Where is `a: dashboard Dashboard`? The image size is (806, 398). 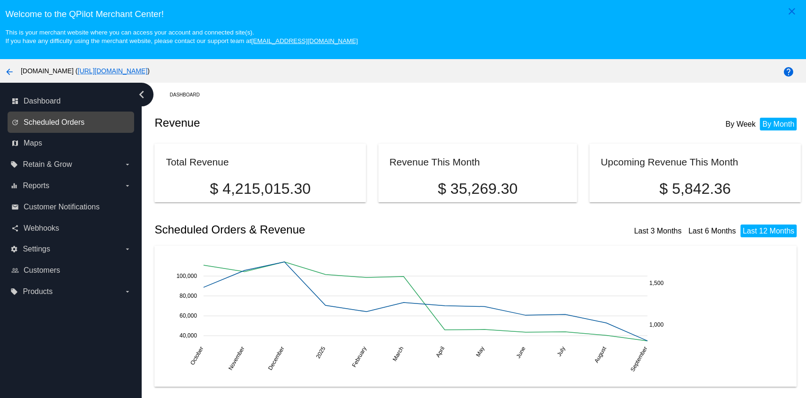
a: dashboard Dashboard is located at coordinates (71, 101).